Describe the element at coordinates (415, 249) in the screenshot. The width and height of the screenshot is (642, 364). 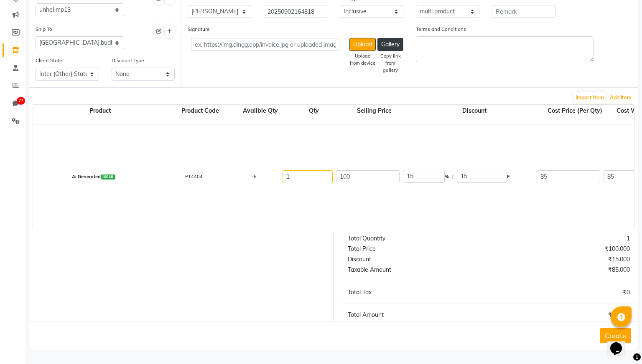
I see `div: Total Price` at that location.